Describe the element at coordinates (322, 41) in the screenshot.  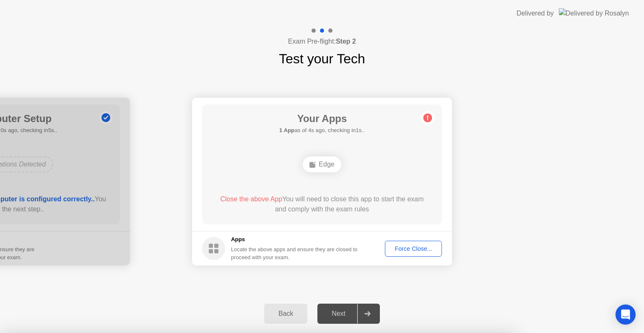
I see `h4: Exam Pre-flight:` at that location.